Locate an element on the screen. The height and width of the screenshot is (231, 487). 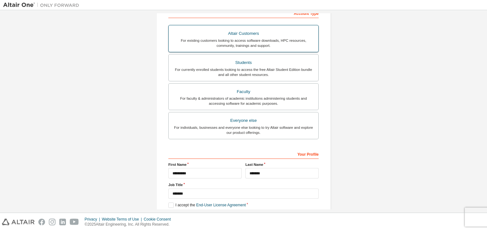
div: Everyone else is located at coordinates (244, 121).